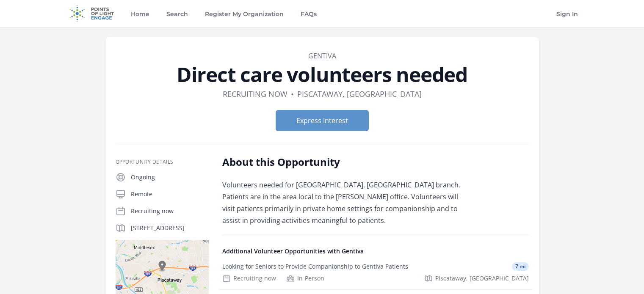 This screenshot has width=644, height=294. Describe the element at coordinates (306, 278) in the screenshot. I see `div: In-Person` at that location.